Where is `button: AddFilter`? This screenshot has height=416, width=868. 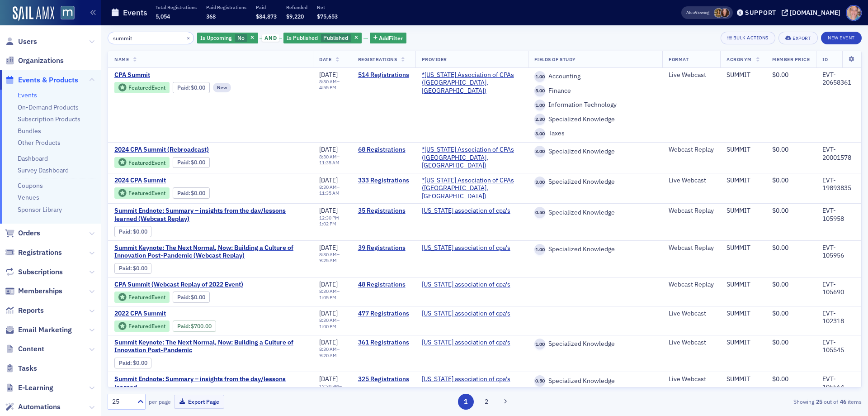
button: AddFilter is located at coordinates (389, 38).